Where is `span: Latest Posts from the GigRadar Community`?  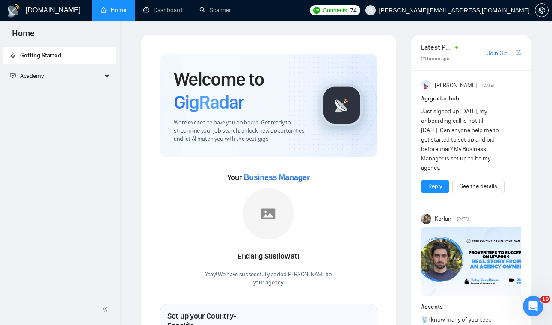
span: Latest Posts from the GigRadar Community is located at coordinates (437, 47).